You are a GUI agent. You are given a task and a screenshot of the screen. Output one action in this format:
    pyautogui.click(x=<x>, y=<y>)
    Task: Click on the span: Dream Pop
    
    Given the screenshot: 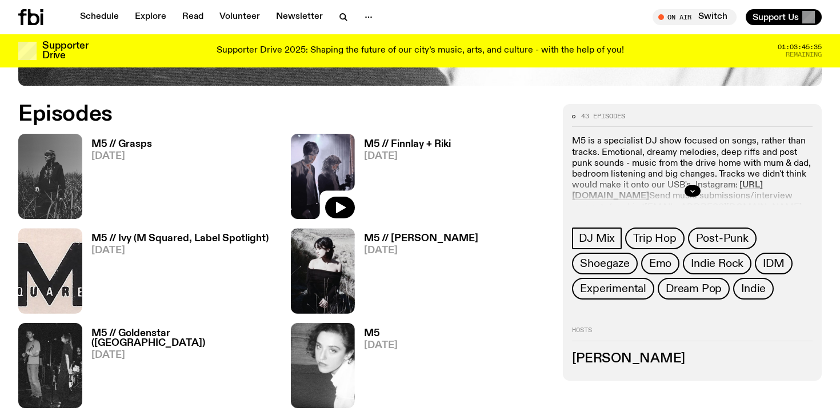 What is the action you would take?
    pyautogui.click(x=693, y=288)
    